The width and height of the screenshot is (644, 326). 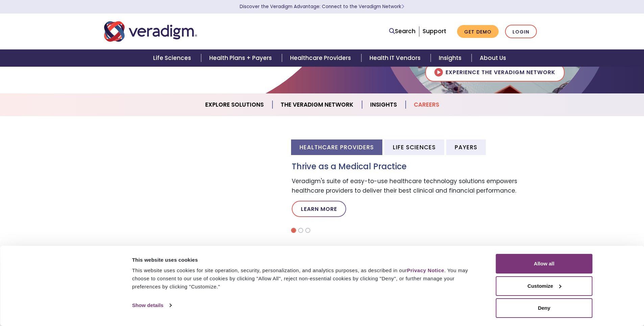 I want to click on img: Veradigm logo, so click(x=150, y=31).